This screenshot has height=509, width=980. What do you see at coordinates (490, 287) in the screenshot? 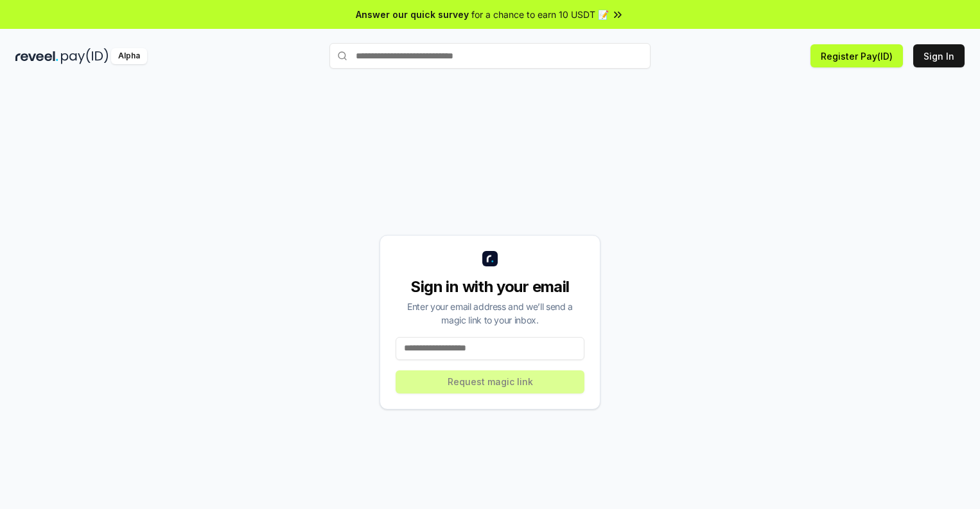
I see `div: Sign in with your email` at bounding box center [490, 287].